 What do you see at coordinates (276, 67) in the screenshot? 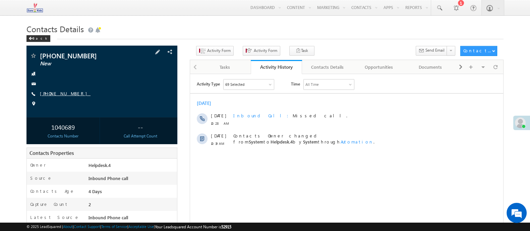
I see `a: Activity History` at bounding box center [276, 67].